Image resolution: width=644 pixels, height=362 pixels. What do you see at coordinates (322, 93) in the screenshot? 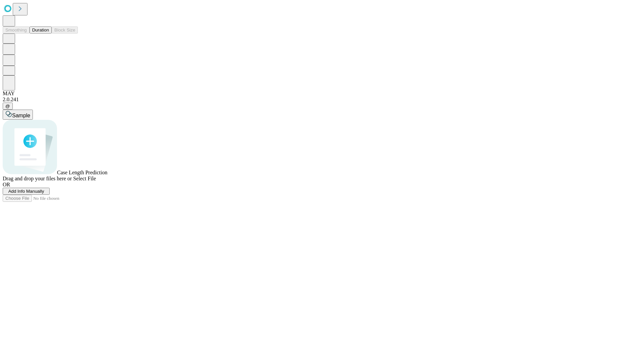
I see `div: MAY` at bounding box center [322, 93].